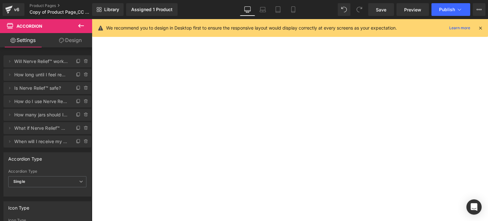 This screenshot has height=221, width=488. Describe the element at coordinates (41, 101) in the screenshot. I see `span: How do I use Nerve Relief™?` at that location.